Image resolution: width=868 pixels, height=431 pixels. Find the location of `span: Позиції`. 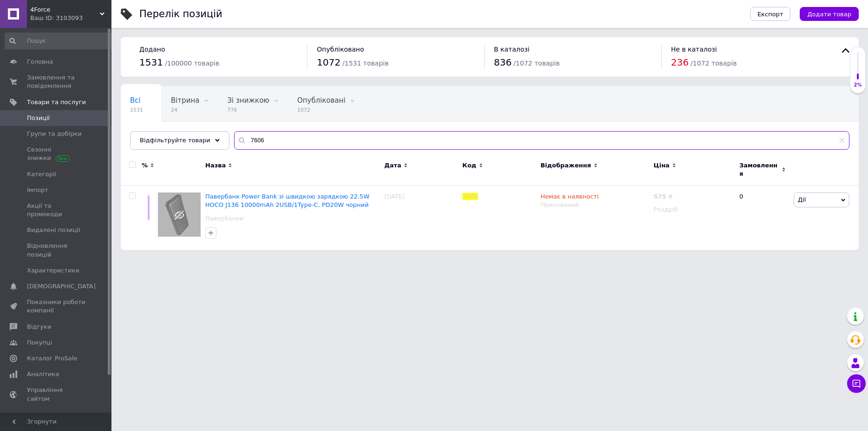

span: Позиції is located at coordinates (38, 118).